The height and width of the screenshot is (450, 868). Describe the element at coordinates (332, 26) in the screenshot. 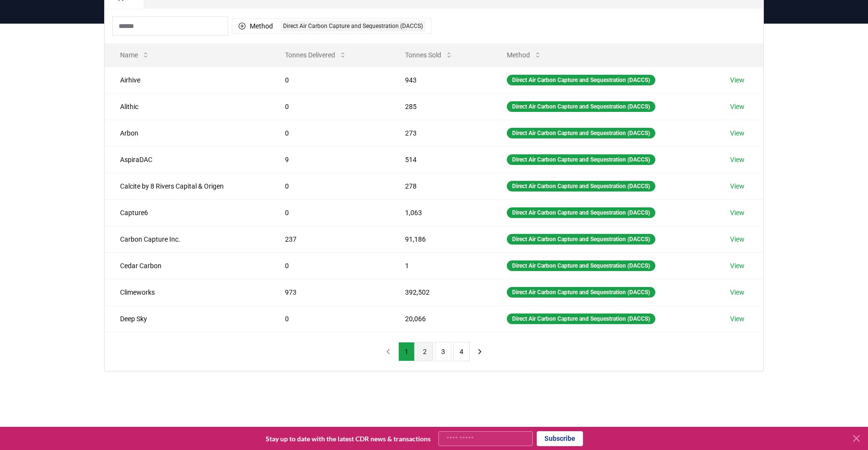

I see `button: MethodDirect Air Carbon Capture and Sequestration (DACCS)` at that location.